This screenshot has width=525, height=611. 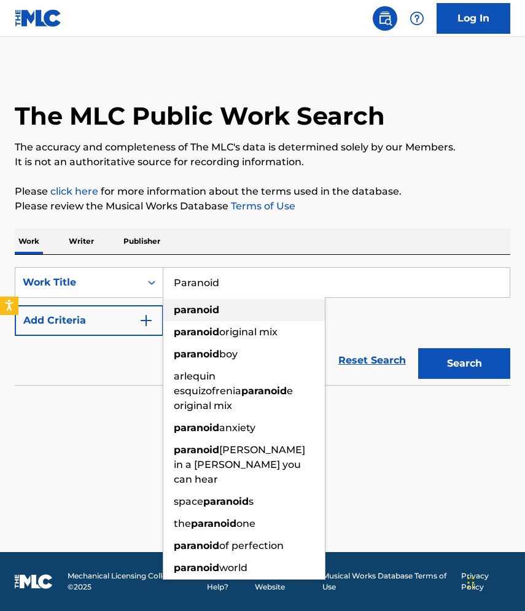 I want to click on button: Add Criteria, so click(x=89, y=320).